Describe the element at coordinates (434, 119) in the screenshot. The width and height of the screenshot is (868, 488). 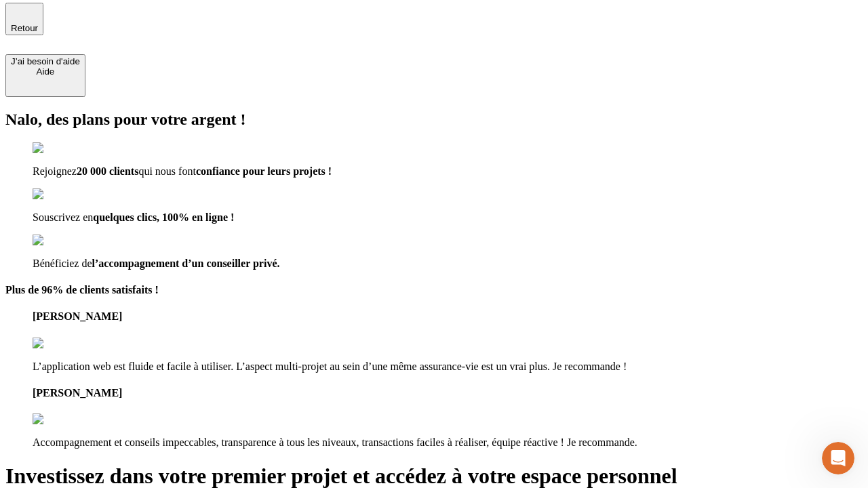
I see `h2: Nalo, des plans pour votre argent !` at that location.